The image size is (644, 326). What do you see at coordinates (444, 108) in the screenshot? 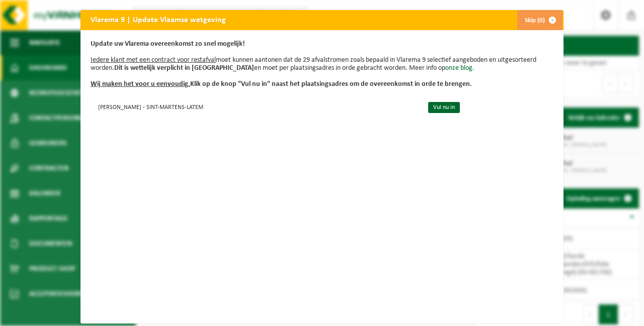
I see `a: Vul nu in` at bounding box center [444, 108].